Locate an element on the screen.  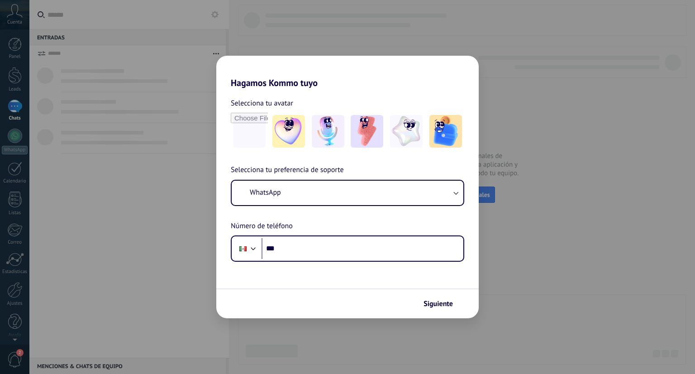
img: -1.jpeg is located at coordinates (289, 131).